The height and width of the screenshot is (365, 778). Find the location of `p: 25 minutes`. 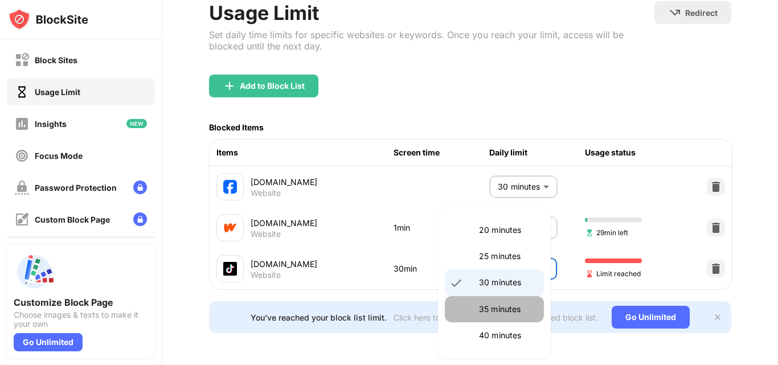

p: 25 minutes is located at coordinates (508, 256).